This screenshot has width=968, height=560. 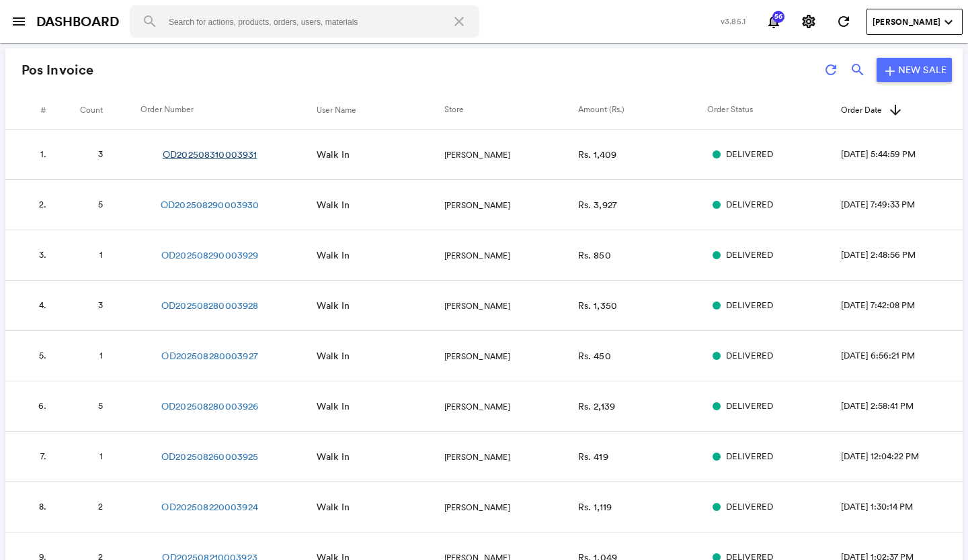 What do you see at coordinates (774, 22) in the screenshot?
I see `button: Notifications` at bounding box center [774, 22].